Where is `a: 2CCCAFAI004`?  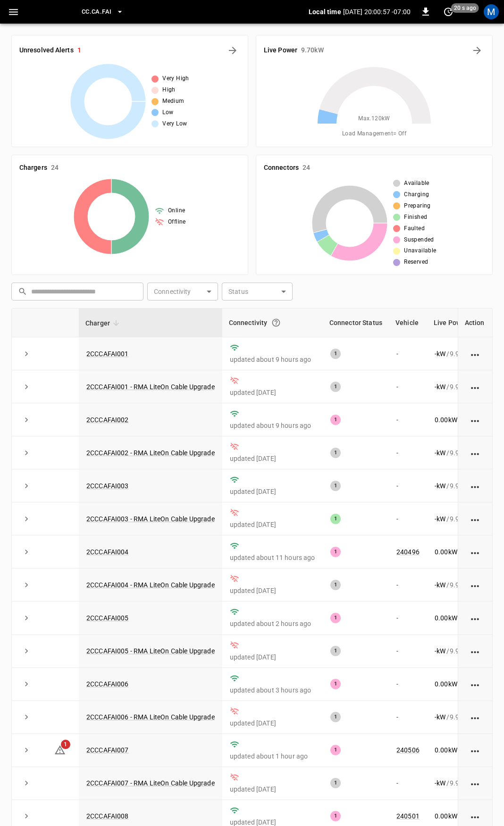
a: 2CCCAFAI004 is located at coordinates (107, 552).